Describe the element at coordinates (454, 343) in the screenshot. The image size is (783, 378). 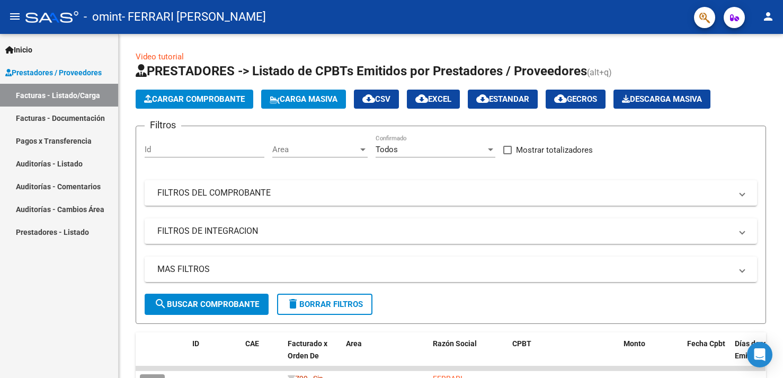
I see `span: Razón Social` at that location.